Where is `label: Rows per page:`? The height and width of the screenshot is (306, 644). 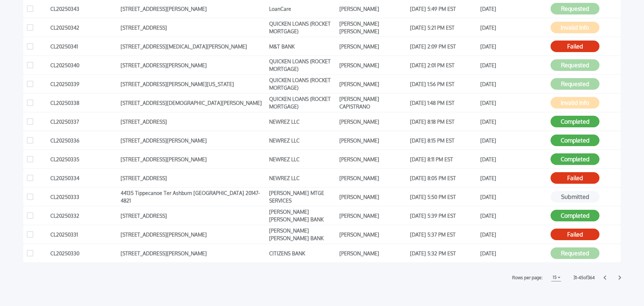
label: Rows per page: is located at coordinates (527, 278).